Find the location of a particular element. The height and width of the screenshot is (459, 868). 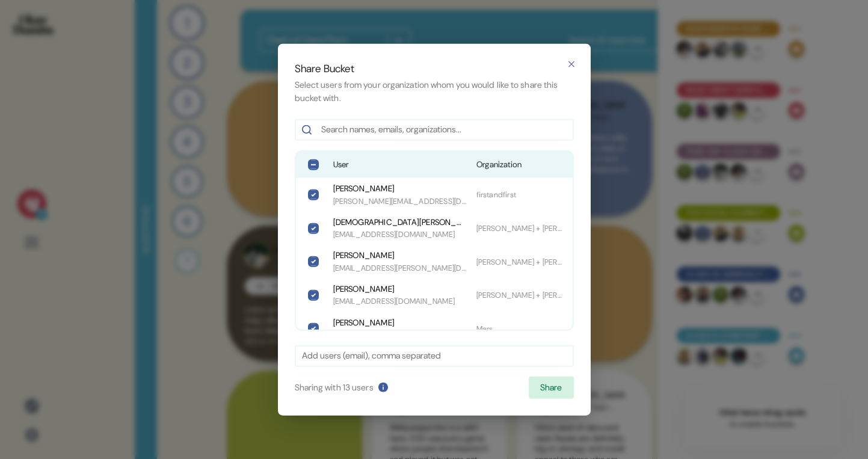

span: firstandfirst is located at coordinates (521, 195).